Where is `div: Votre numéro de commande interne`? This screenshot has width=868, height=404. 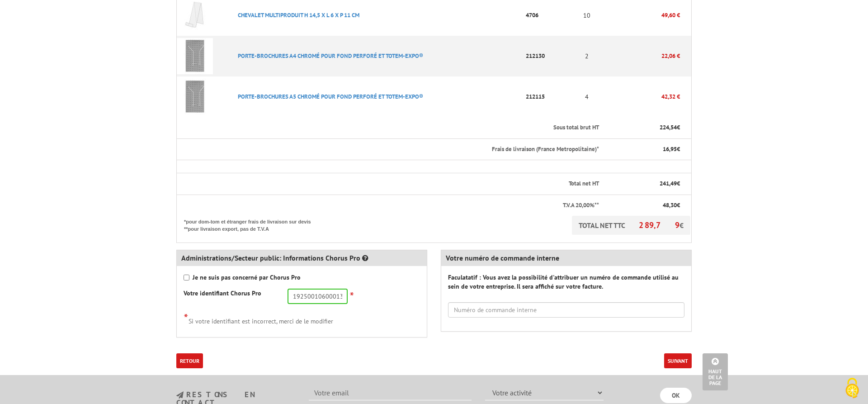
div: Votre numéro de commande interne is located at coordinates (566, 258).